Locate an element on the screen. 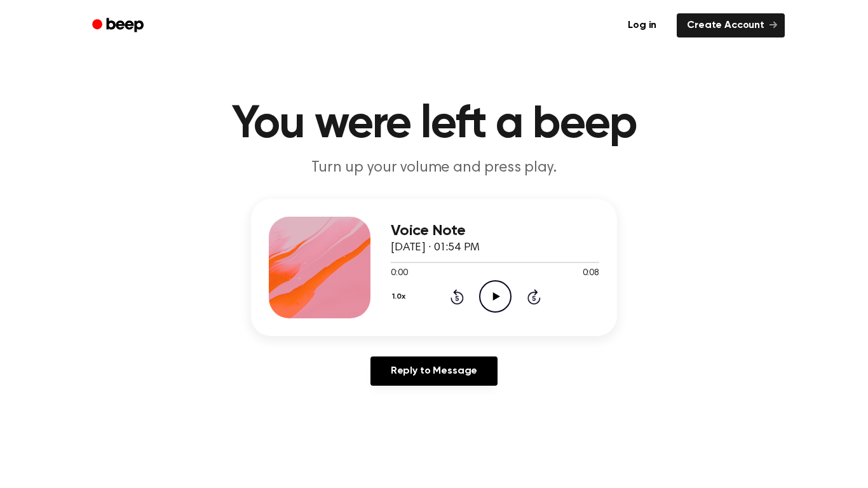  h1: You were left a beep is located at coordinates (434, 124).